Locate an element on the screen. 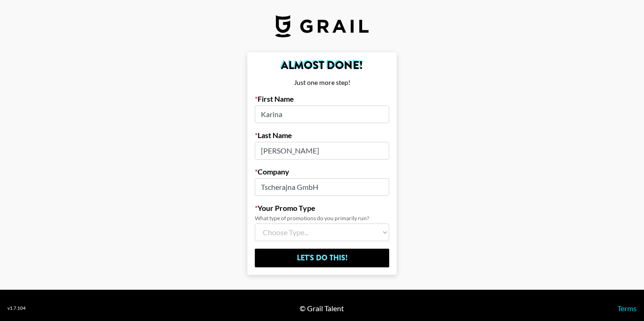 The height and width of the screenshot is (321, 644). input: First Name is located at coordinates (322, 114).